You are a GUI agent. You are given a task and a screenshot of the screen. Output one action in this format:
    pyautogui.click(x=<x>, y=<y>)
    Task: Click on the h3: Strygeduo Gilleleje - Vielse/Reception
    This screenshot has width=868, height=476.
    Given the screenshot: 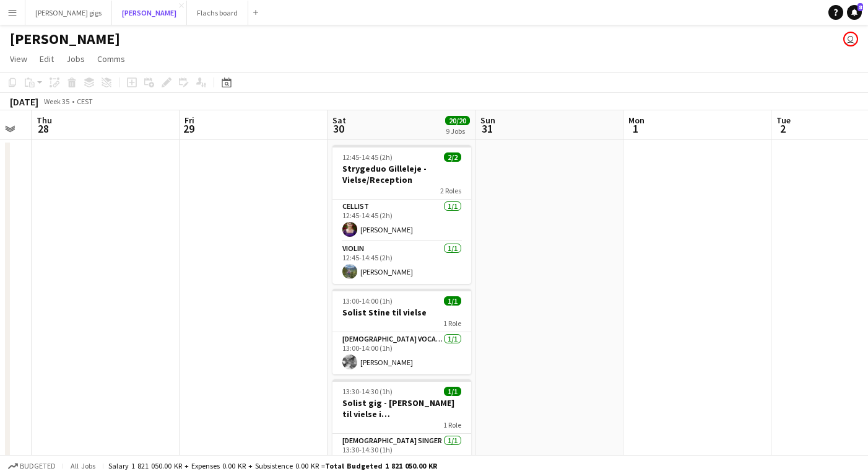 What is the action you would take?
    pyautogui.click(x=402, y=174)
    